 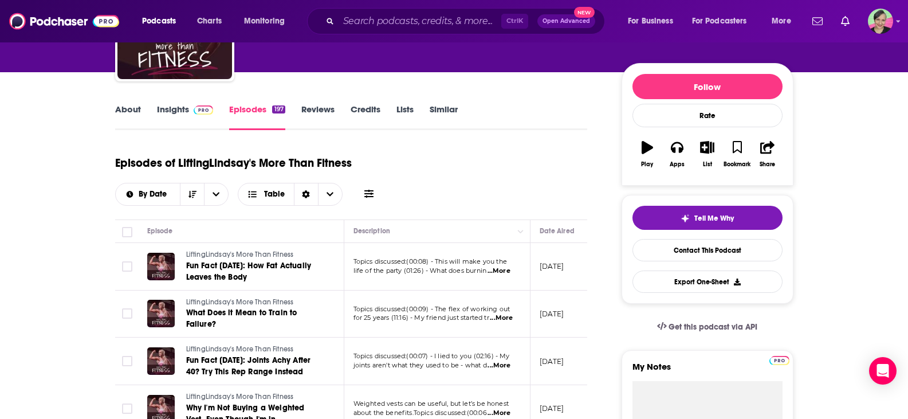 What do you see at coordinates (707, 164) in the screenshot?
I see `div: List` at bounding box center [707, 164].